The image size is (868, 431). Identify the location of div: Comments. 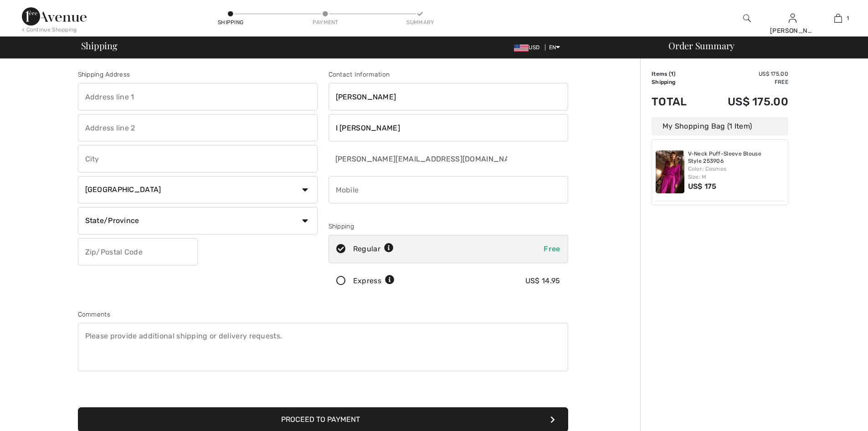
(323, 314).